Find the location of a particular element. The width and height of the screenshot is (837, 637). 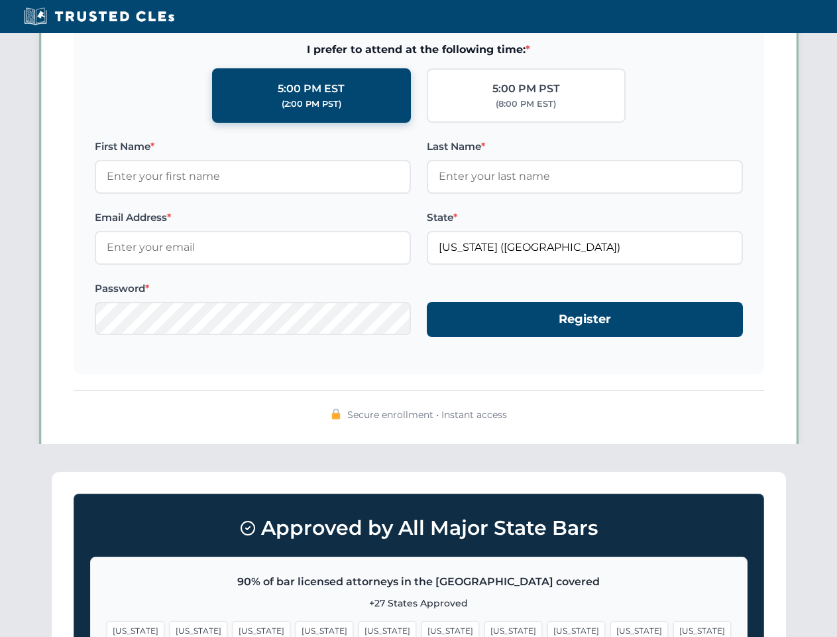

div: (2:00 PM PST) is located at coordinates (312, 104).